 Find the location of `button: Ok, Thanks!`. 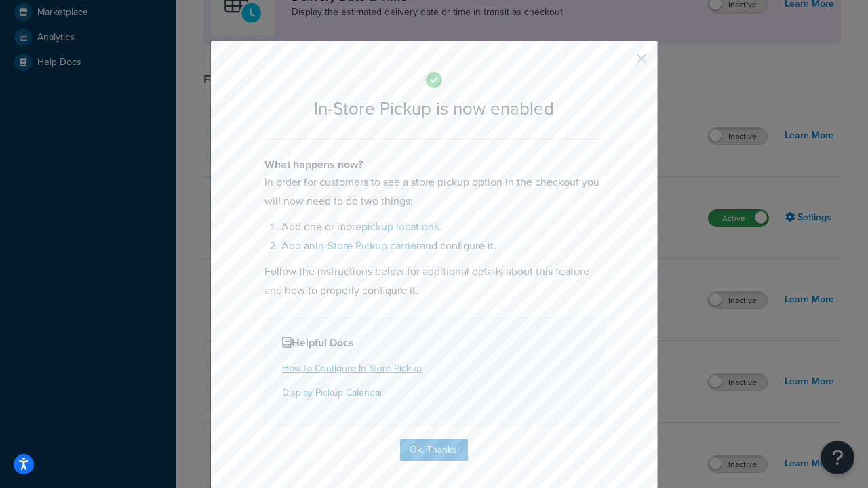

button: Ok, Thanks! is located at coordinates (434, 450).